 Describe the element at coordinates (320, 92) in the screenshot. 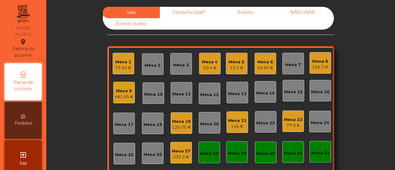

I see `div: Mesa 16` at that location.